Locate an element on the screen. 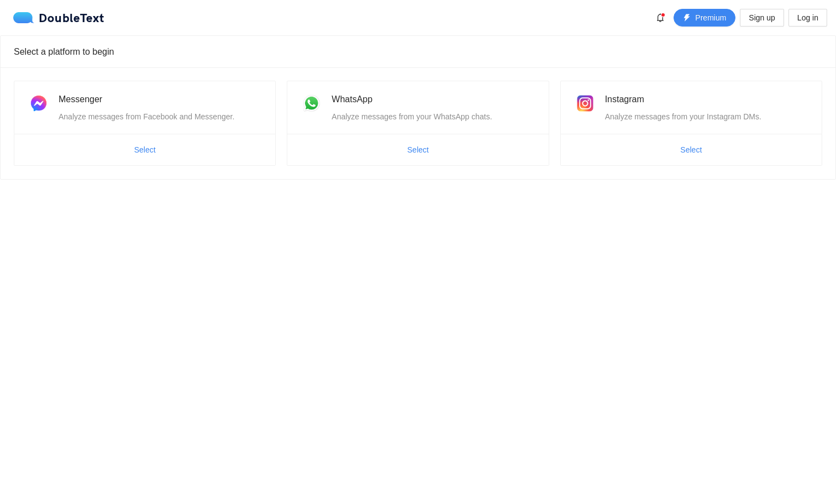  span: bell is located at coordinates (660, 18).